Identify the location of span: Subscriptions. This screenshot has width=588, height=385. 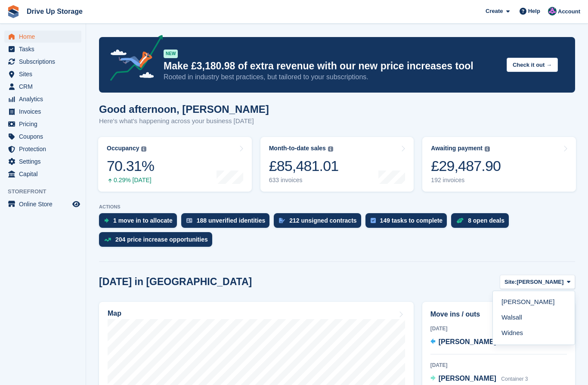
(45, 61).